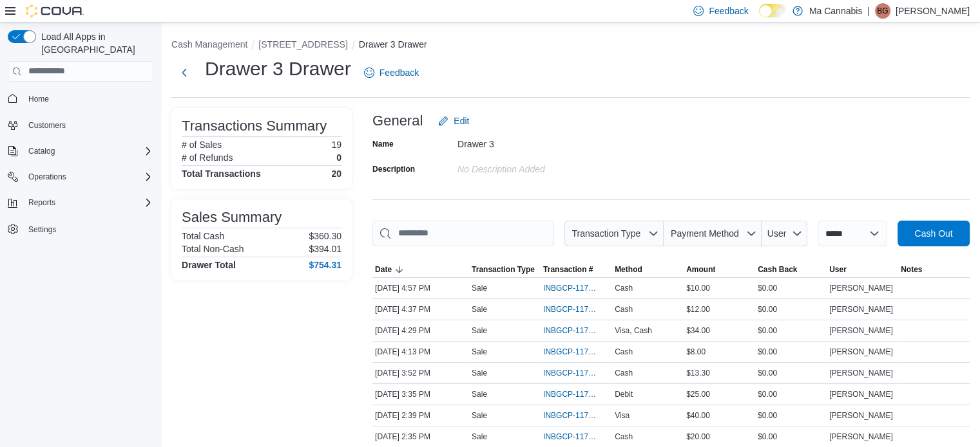 This screenshot has width=980, height=447. I want to click on button: INBGCP-117513, so click(576, 331).